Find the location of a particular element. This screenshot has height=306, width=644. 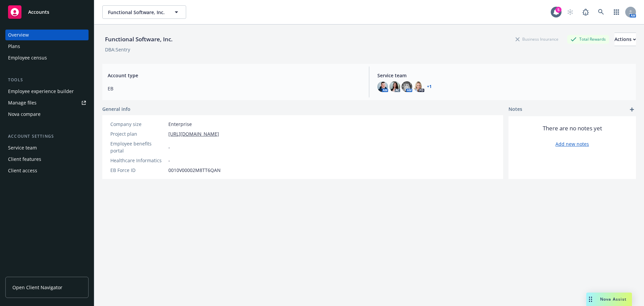

span: Open Client Navigator is located at coordinates (37, 287).